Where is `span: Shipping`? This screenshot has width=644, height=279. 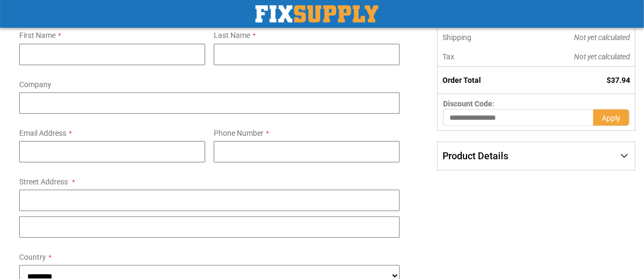
span: Shipping is located at coordinates (457, 38).